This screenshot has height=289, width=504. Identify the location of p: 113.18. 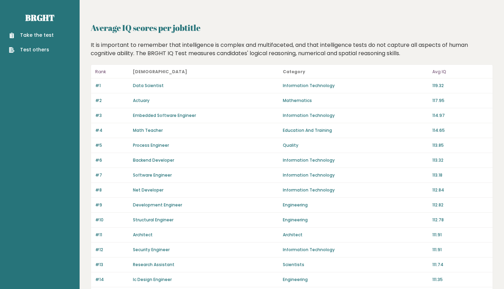
(461, 175).